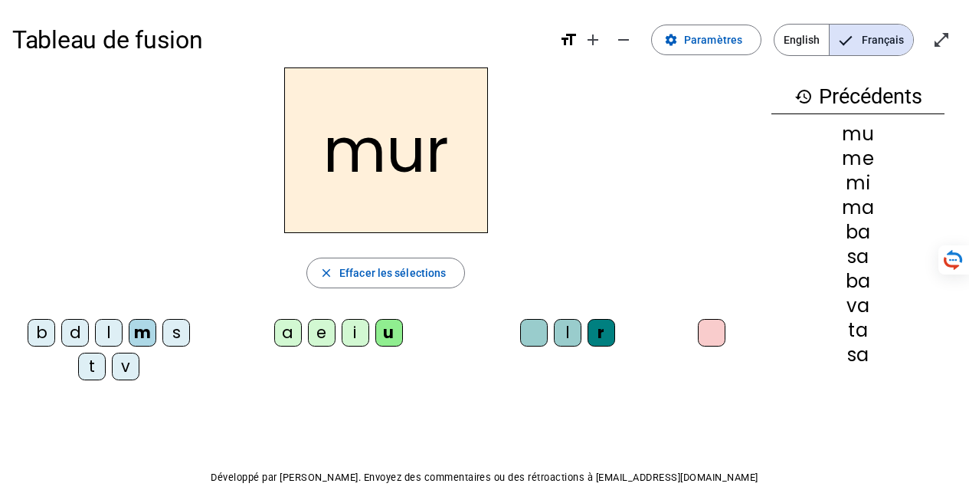  What do you see at coordinates (671, 40) in the screenshot?
I see `mat-icon: settings` at bounding box center [671, 40].